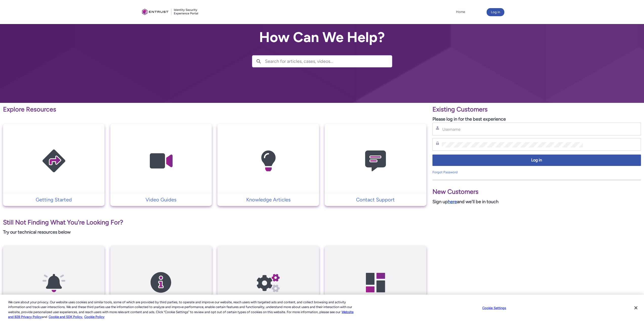 The image size is (644, 322). I want to click on p: New Customers, so click(537, 192).